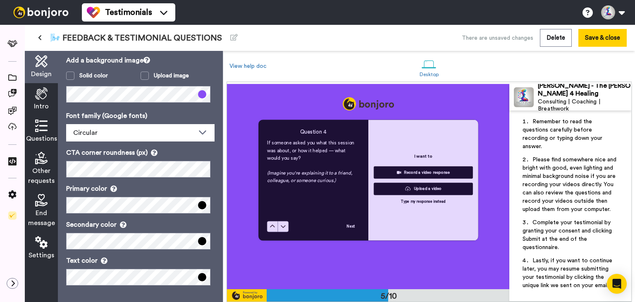 This screenshot has height=302, width=635. Describe the element at coordinates (93, 12) in the screenshot. I see `img: tm-color.svg` at that location.